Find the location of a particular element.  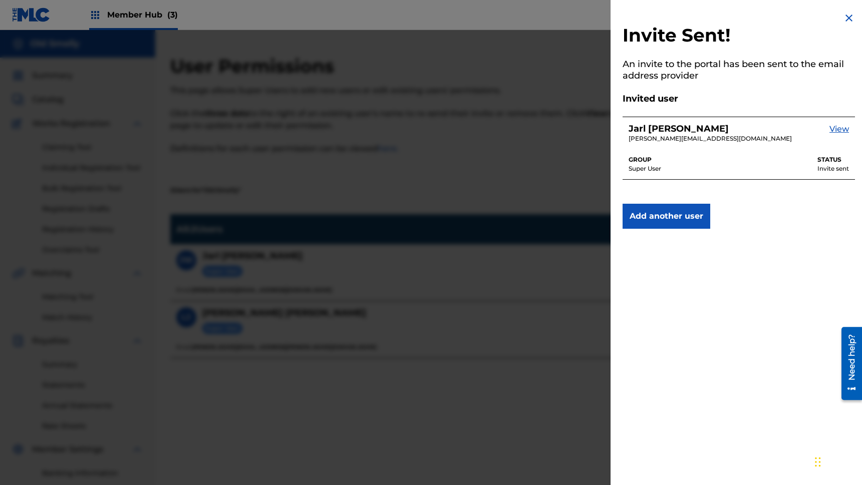

div: Need help? is located at coordinates (18, 34).